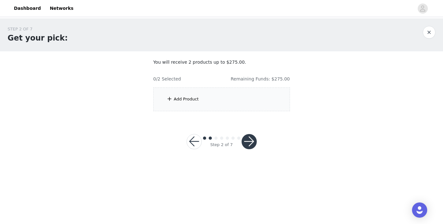 The height and width of the screenshot is (224, 443). I want to click on div: Open Intercom Messenger, so click(420, 210).